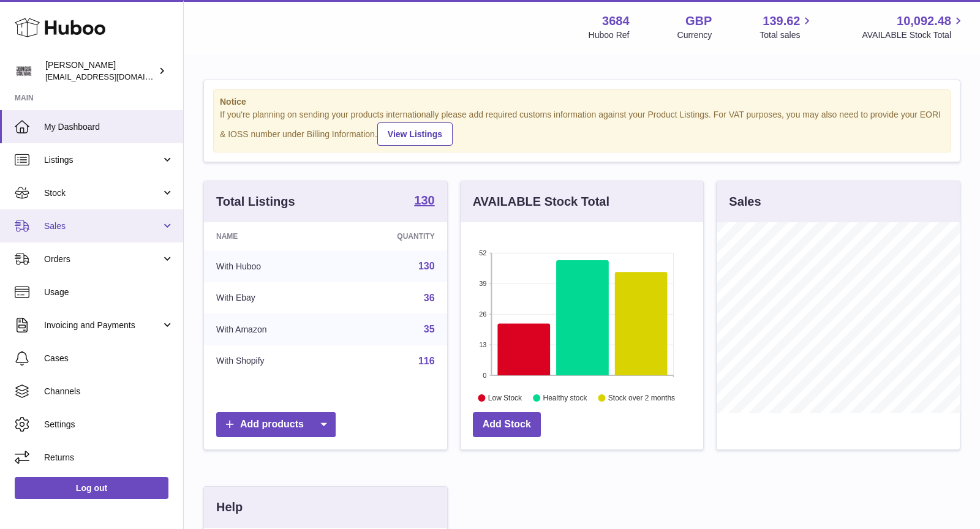 This screenshot has height=529, width=980. Describe the element at coordinates (695, 35) in the screenshot. I see `div: Currency` at that location.